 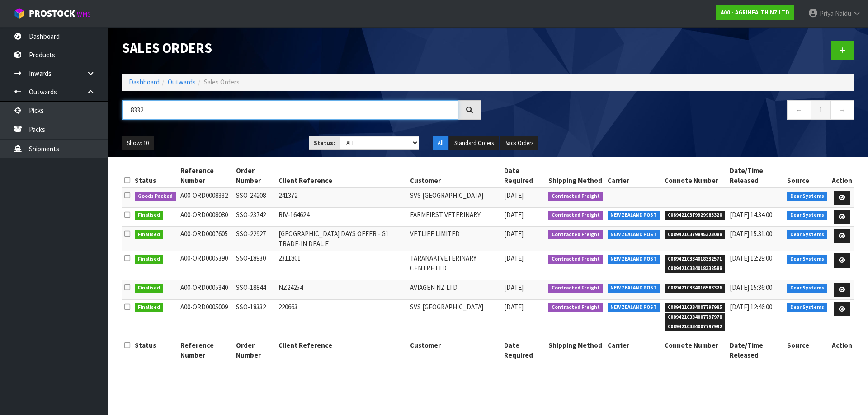 What do you see at coordinates (206, 289) in the screenshot?
I see `td: A00-ORD0005340` at bounding box center [206, 289].